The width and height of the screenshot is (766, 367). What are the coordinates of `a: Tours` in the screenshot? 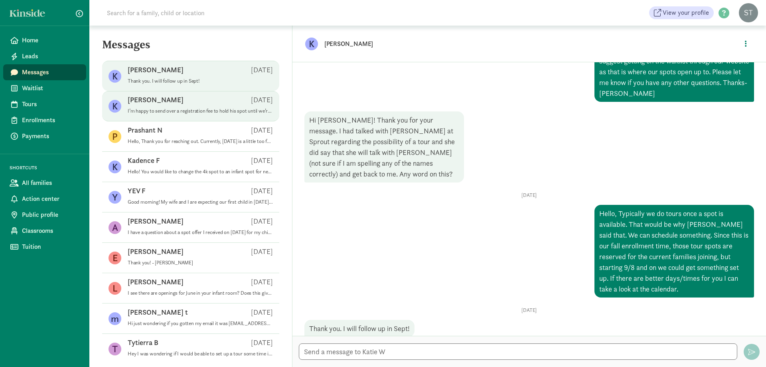 It's located at (45, 104).